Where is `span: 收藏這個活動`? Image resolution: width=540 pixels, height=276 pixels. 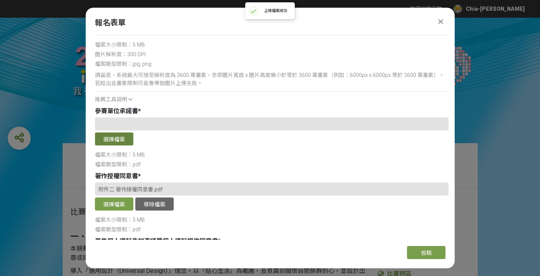
span: 收藏這個活動 is located at coordinates (426, 9).